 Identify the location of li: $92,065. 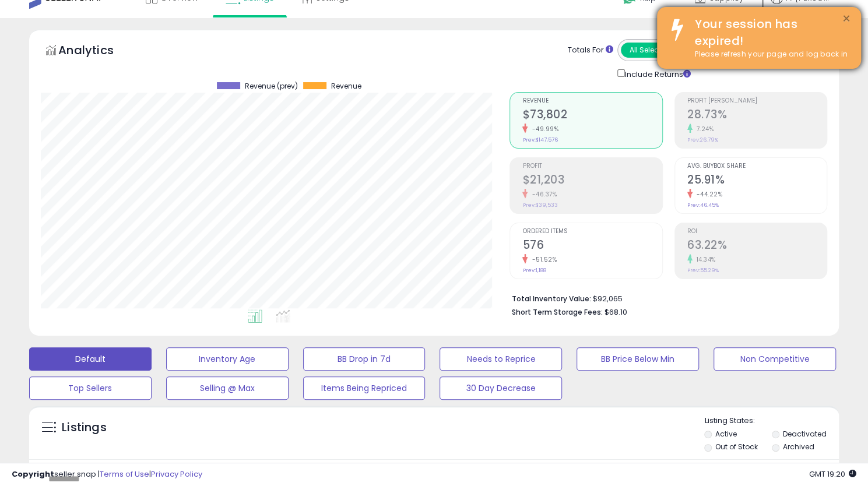
(665, 298).